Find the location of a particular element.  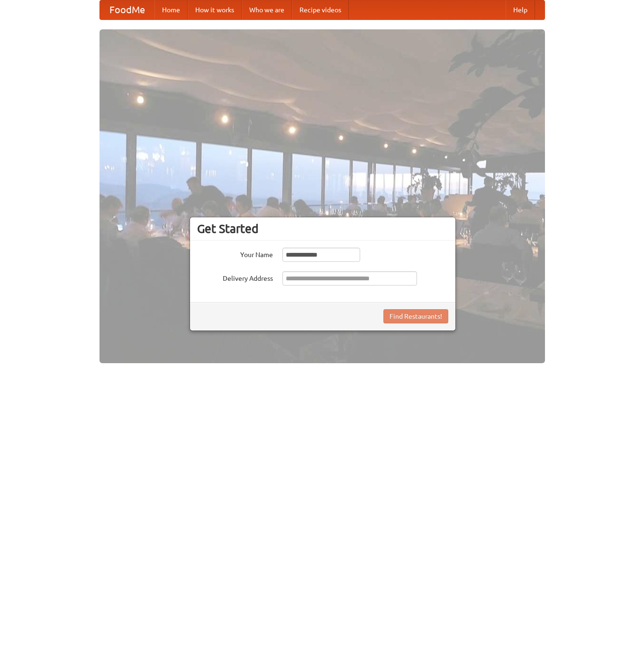

a: FoodMe is located at coordinates (127, 10).